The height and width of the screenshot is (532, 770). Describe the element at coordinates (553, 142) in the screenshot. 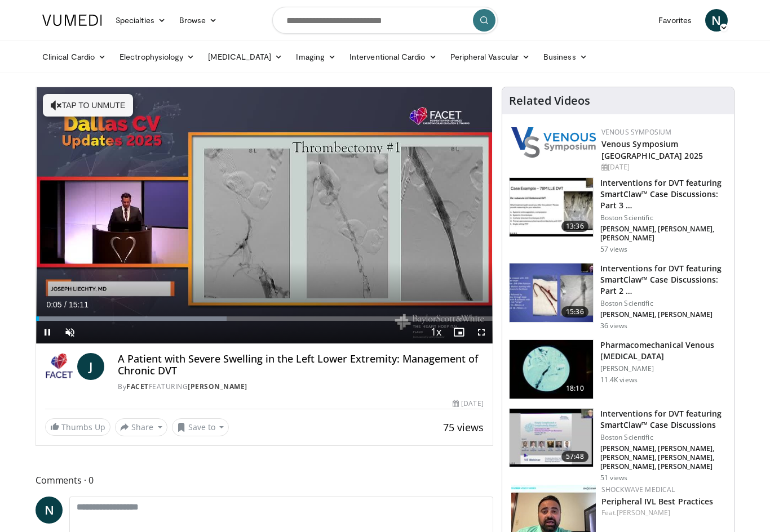

I see `img: 38765b2d-a7cd-4379-b3f3-ae7d94ee6307.png.150x105_q85_autocrop_double_scale_upscale_version-0.2.png` at that location.